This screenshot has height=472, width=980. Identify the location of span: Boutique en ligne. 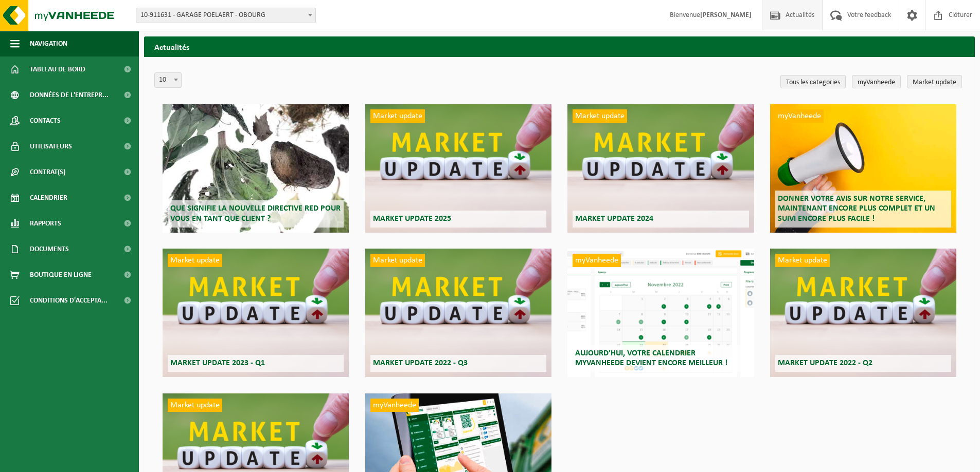
(61, 275).